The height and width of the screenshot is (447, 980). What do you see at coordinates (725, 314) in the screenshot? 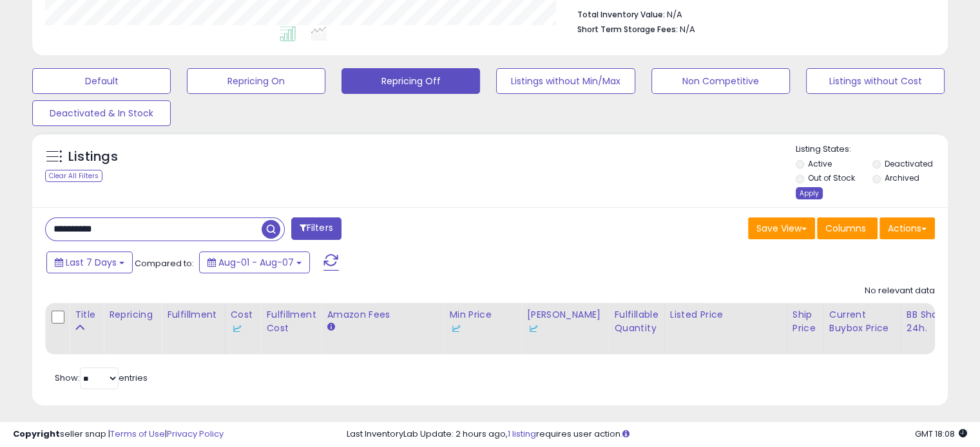
I see `div: Listed Price` at bounding box center [725, 314].